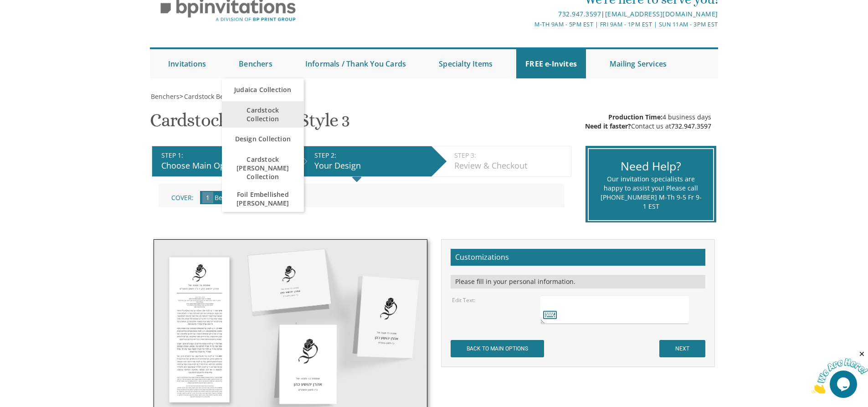 The width and height of the screenshot is (868, 407). I want to click on h1: Cardstock Bencher Style 3, so click(250, 124).